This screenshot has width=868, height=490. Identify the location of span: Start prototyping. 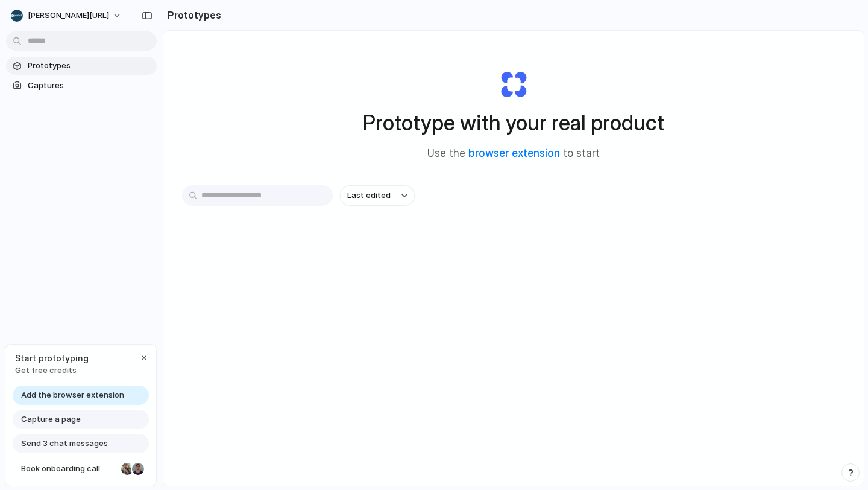
(52, 358).